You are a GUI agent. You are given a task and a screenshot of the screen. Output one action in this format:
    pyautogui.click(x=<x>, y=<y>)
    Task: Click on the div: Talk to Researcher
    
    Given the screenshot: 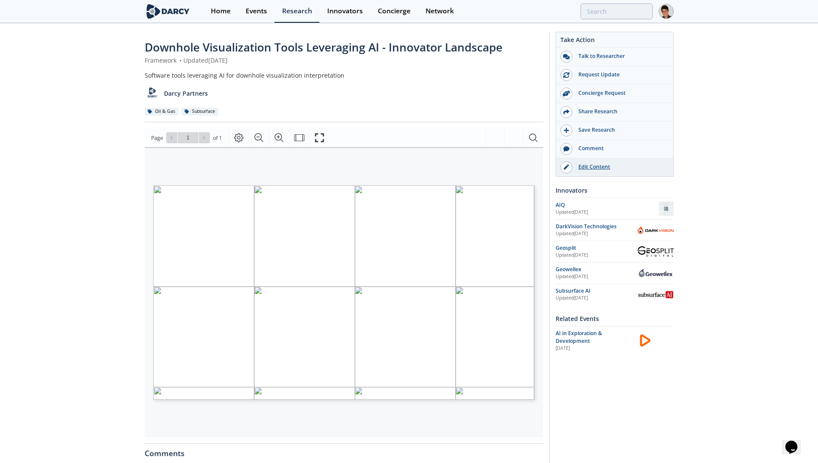 What is the action you would take?
    pyautogui.click(x=620, y=56)
    